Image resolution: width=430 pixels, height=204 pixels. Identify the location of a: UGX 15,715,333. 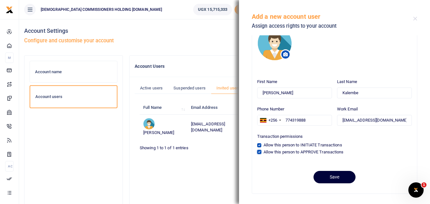
(213, 10).